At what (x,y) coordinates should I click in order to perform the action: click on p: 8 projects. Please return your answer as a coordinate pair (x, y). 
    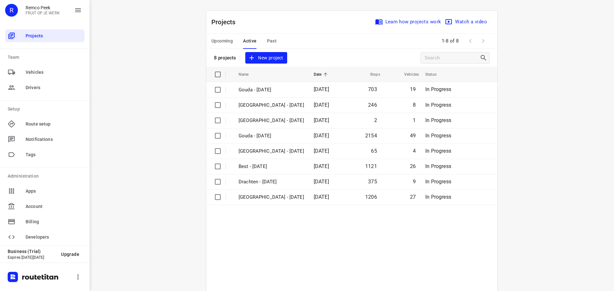
    Looking at the image, I should click on (225, 58).